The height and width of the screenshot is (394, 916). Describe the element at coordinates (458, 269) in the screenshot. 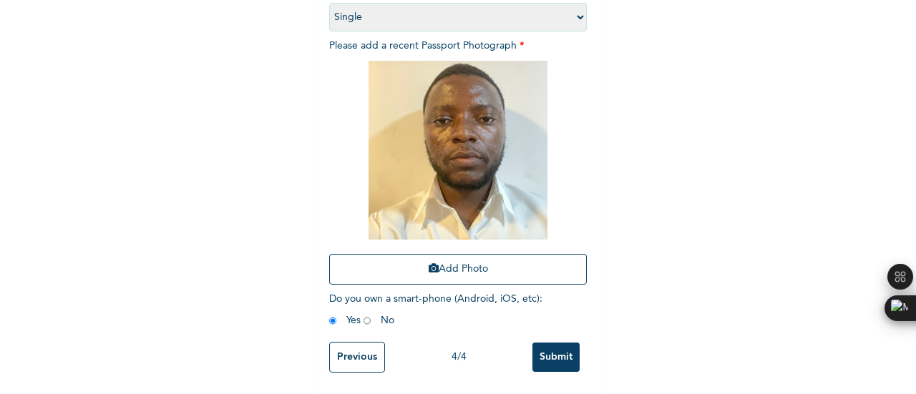

I see `button: Add Photo` at that location.